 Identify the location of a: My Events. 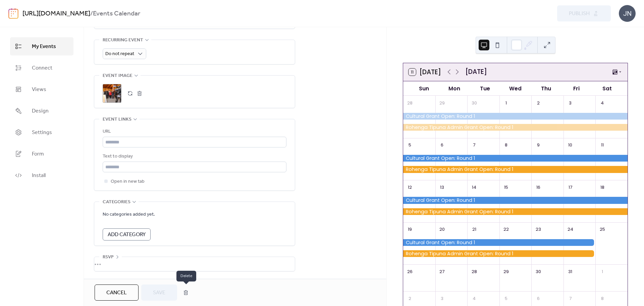
(41, 46).